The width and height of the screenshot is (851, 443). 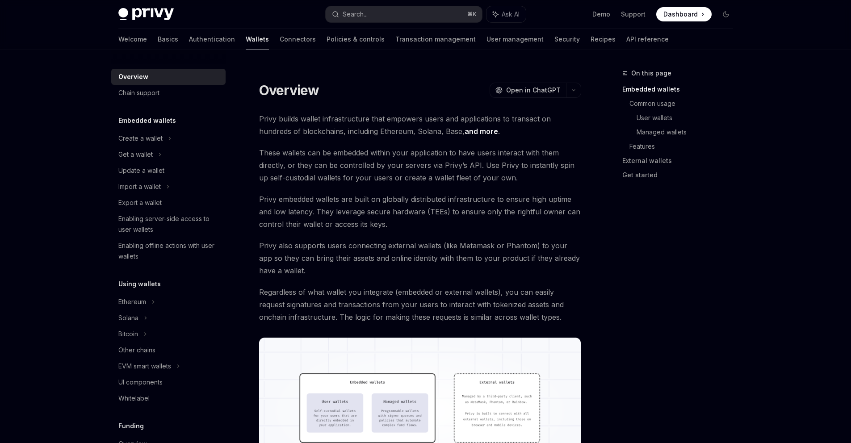 What do you see at coordinates (633, 14) in the screenshot?
I see `a: Support` at bounding box center [633, 14].